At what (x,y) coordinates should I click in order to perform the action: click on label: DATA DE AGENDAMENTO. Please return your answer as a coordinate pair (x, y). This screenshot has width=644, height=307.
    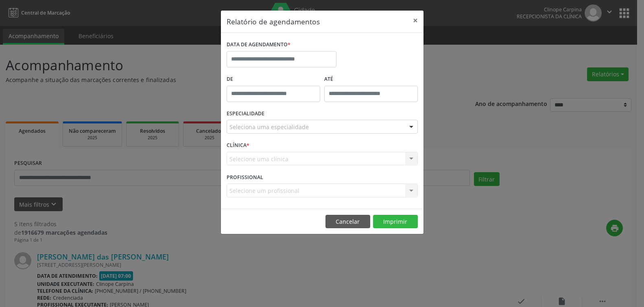
    Looking at the image, I should click on (258, 45).